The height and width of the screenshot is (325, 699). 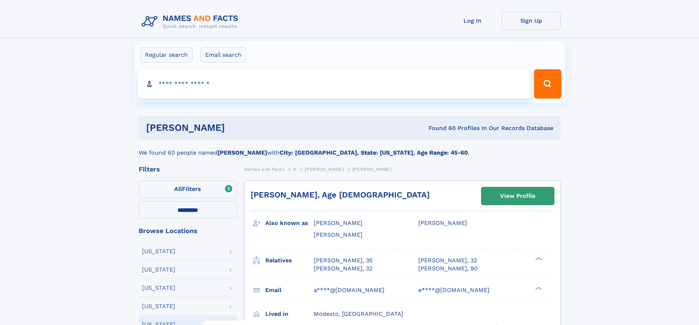 I want to click on label: Regular search, so click(x=166, y=55).